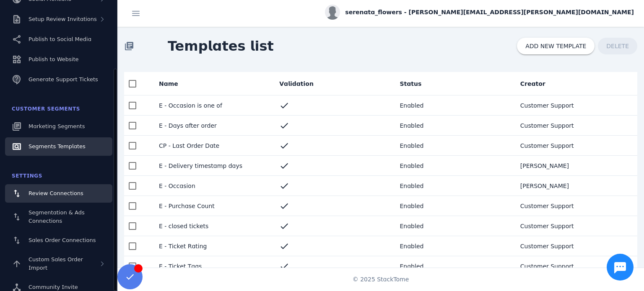 This screenshot has height=291, width=644. I want to click on a: Publish to Website, so click(58, 60).